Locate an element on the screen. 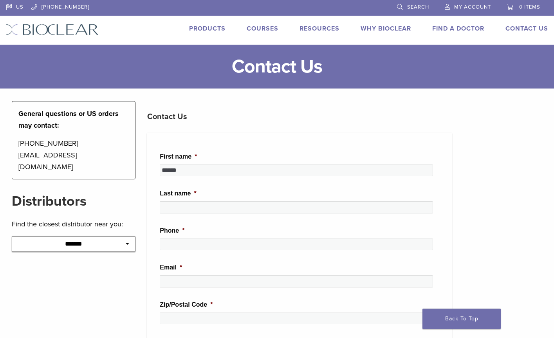 Image resolution: width=554 pixels, height=338 pixels. label: First name is located at coordinates (178, 157).